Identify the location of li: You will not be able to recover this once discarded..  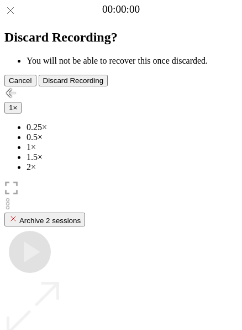
(132, 61).